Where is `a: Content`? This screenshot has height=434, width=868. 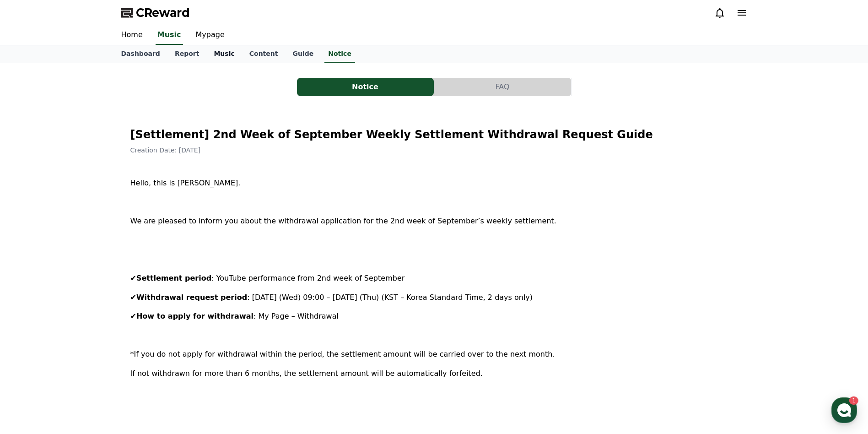 a: Content is located at coordinates (263, 54).